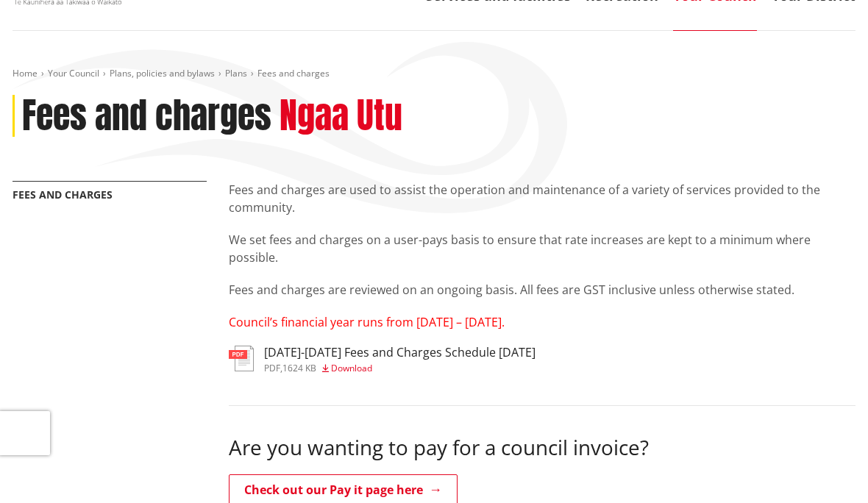 Image resolution: width=868 pixels, height=503 pixels. Describe the element at coordinates (542, 199) in the screenshot. I see `p: Fees and charges are used to assist the operation and maintenance of a variety of services provid...` at that location.